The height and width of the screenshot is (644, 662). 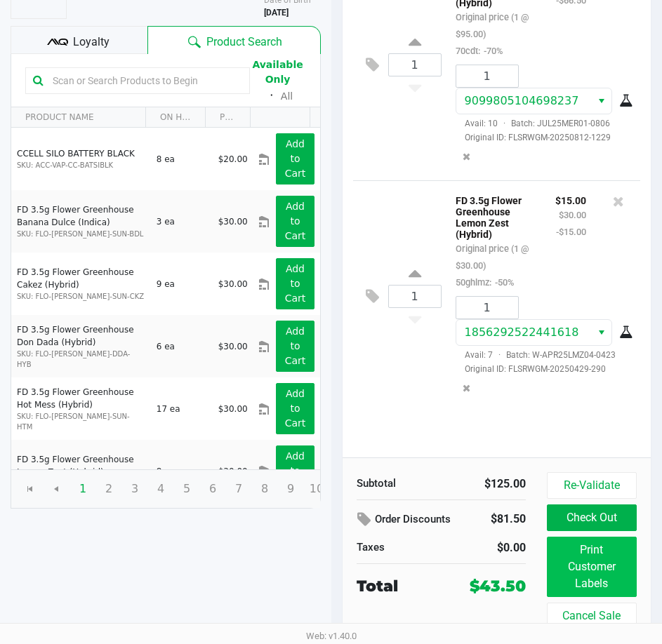 I want to click on span: Page 8, so click(x=265, y=489).